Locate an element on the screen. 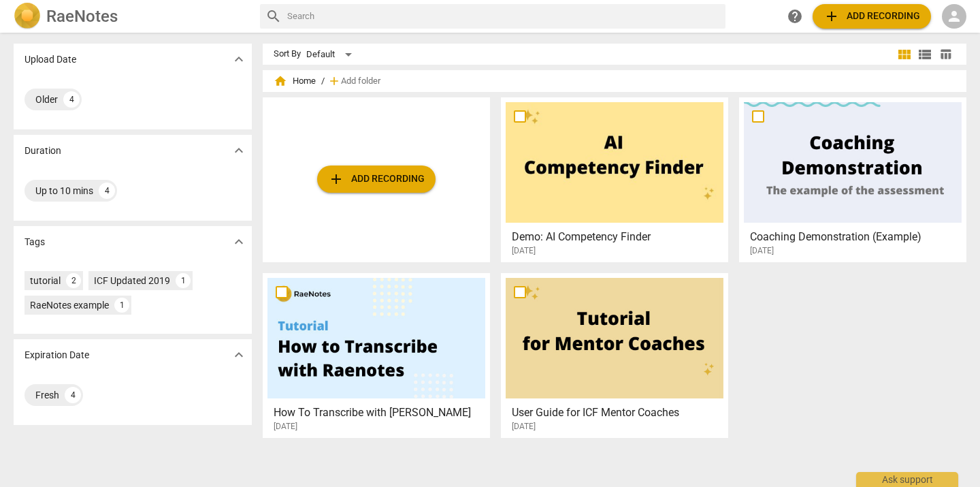 This screenshot has height=487, width=980. h3: User Guide for ICF Mentor Coaches is located at coordinates (618, 413).